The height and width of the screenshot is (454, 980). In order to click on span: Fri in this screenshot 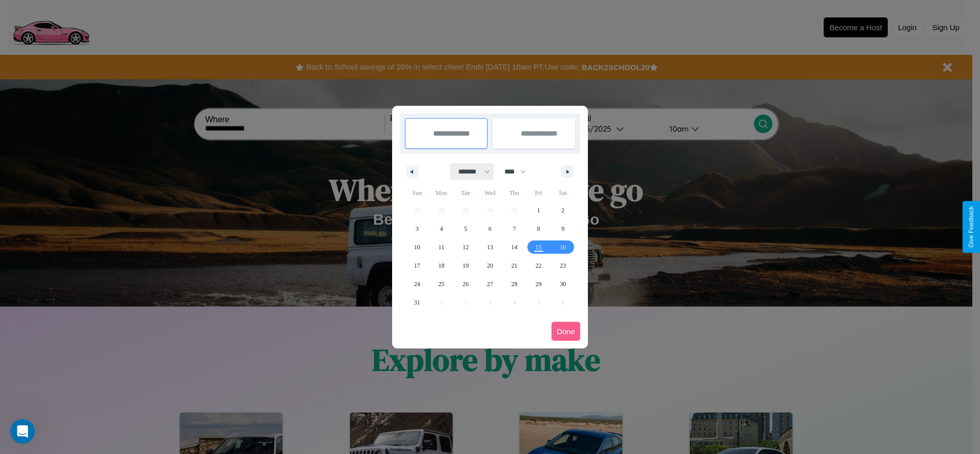, I will do `click(538, 193)`.